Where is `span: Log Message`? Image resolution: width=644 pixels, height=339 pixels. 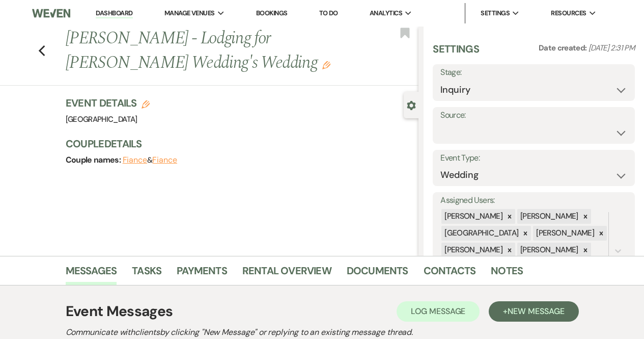
span: Log Message is located at coordinates (438, 311).